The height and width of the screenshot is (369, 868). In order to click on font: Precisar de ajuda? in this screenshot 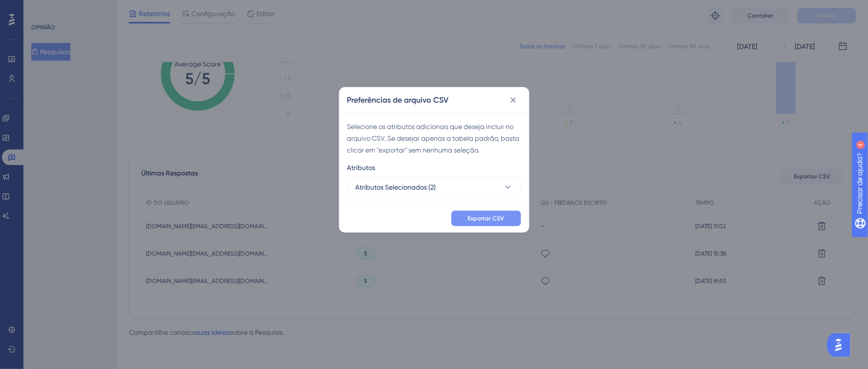, I will do `click(53, 8)`.